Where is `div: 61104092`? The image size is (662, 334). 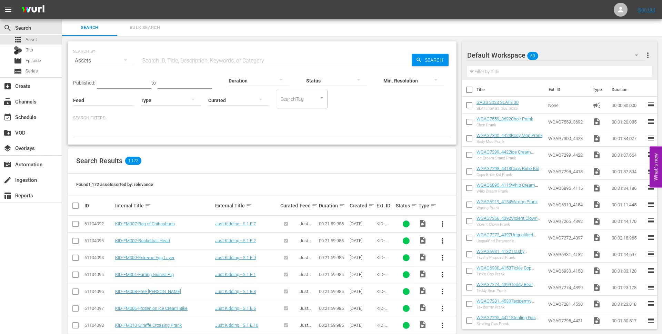
div: 61104092 is located at coordinates (99, 223).